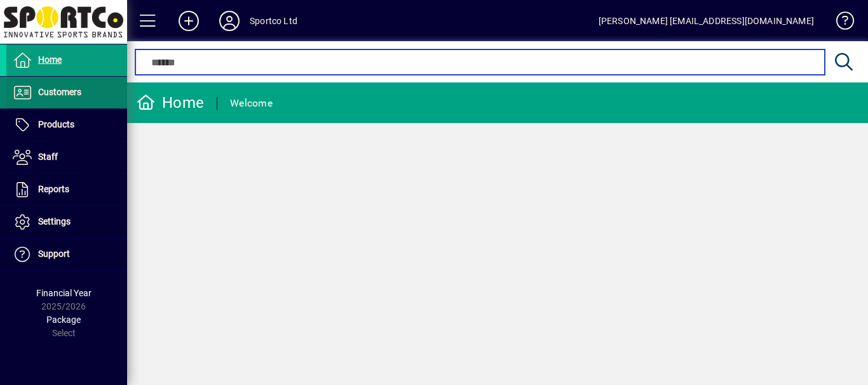 Image resolution: width=868 pixels, height=385 pixels. What do you see at coordinates (54, 254) in the screenshot?
I see `span: Support` at bounding box center [54, 254].